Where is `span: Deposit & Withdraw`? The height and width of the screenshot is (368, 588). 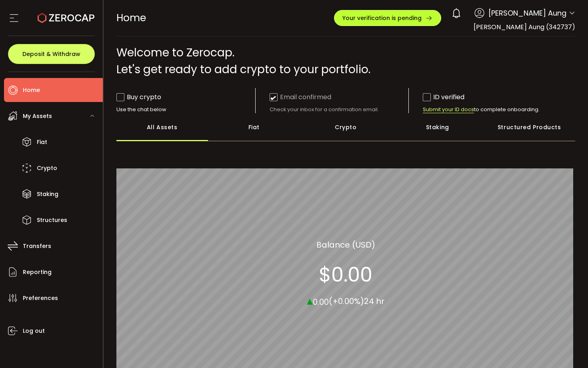 span: Deposit & Withdraw is located at coordinates (51, 54).